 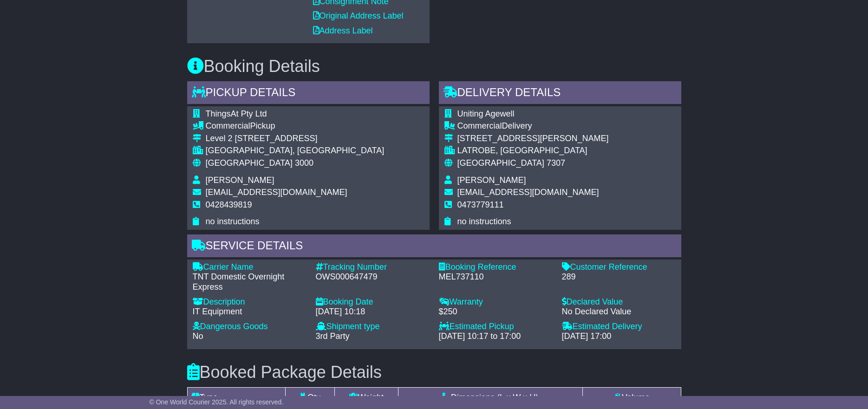 I want to click on div: $250, so click(x=495, y=312).